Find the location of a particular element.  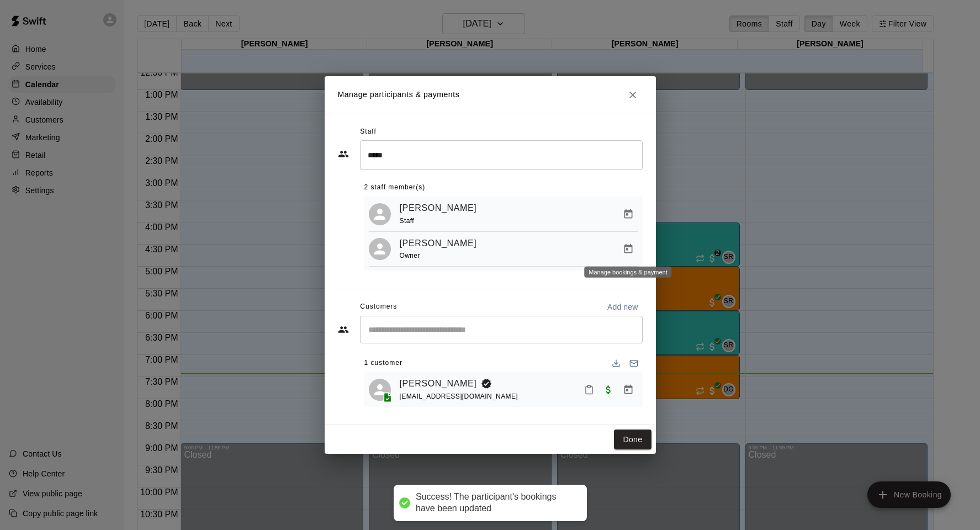

p: Manage participants & payments is located at coordinates (398, 94).